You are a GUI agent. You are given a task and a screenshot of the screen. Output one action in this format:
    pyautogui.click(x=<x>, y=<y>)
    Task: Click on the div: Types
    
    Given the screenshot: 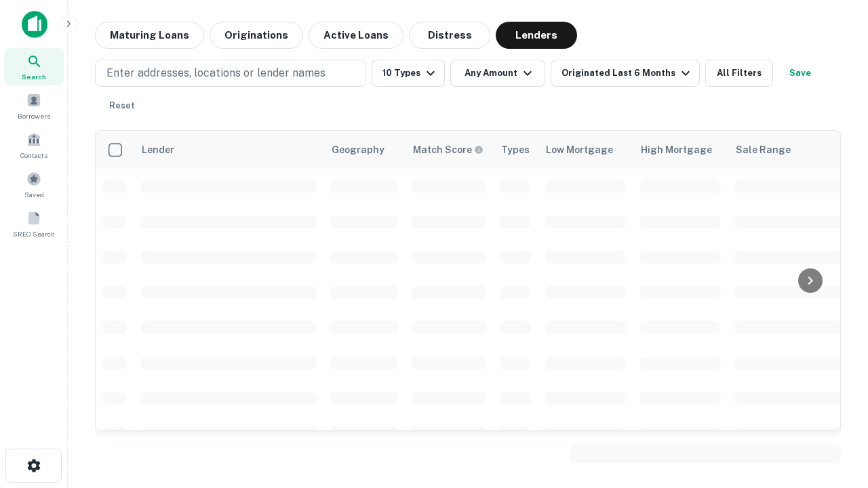 What is the action you would take?
    pyautogui.click(x=515, y=150)
    